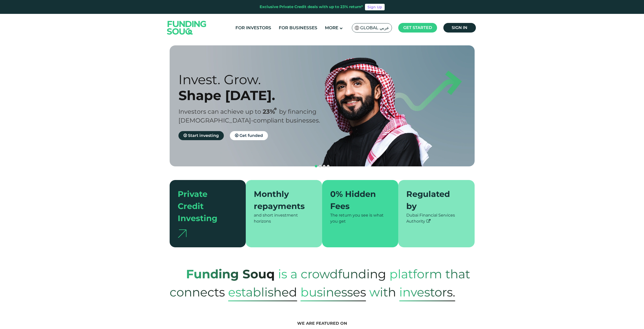 Image resolution: width=644 pixels, height=329 pixels. What do you see at coordinates (284, 218) in the screenshot?
I see `div: and short investment horizons` at bounding box center [284, 218].